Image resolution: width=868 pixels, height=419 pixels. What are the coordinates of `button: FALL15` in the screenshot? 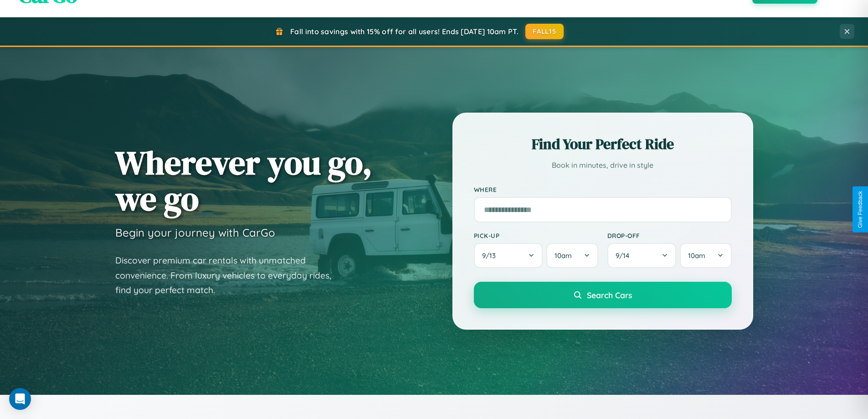 It's located at (545, 31).